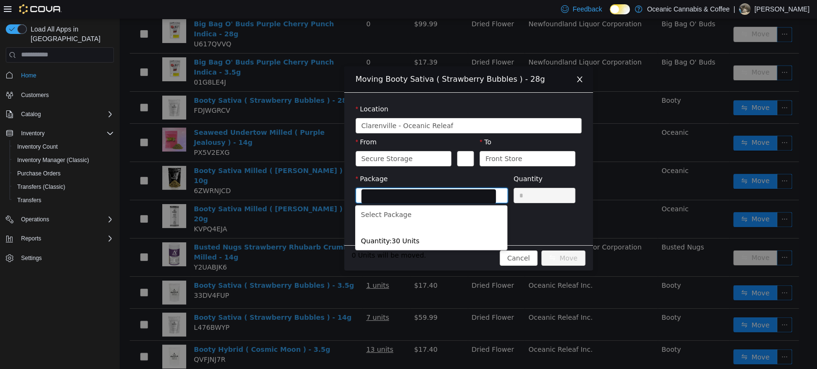 The height and width of the screenshot is (369, 817). I want to click on strong: SB0468, so click(255, 211).